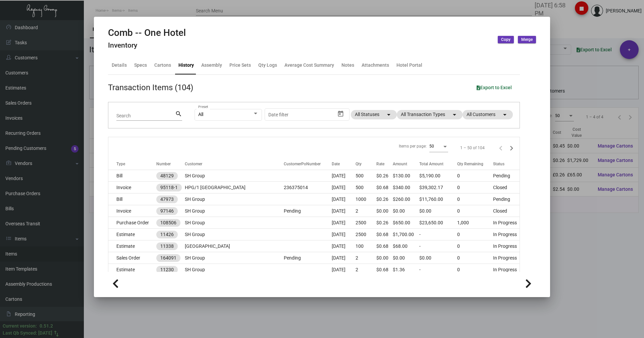 This screenshot has height=338, width=644. I want to click on div: Specs, so click(141, 65).